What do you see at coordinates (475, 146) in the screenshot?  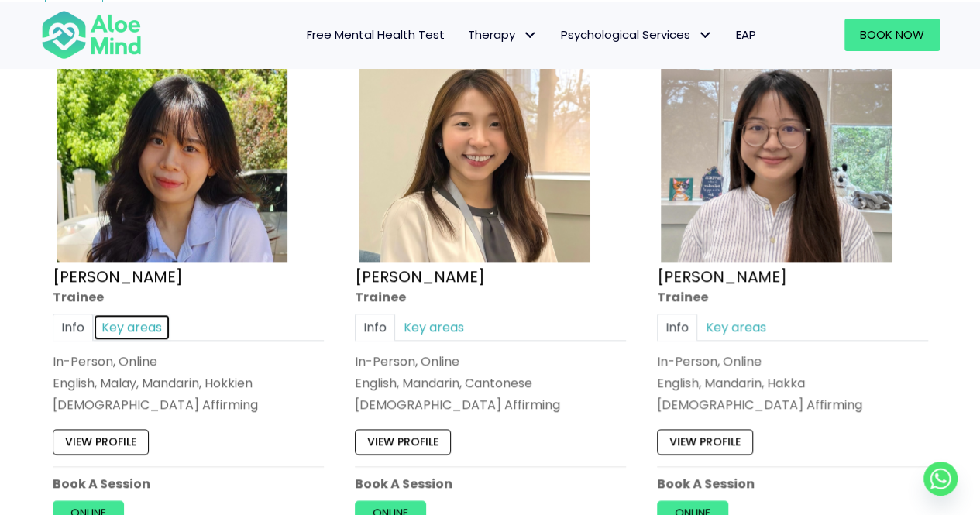 I see `img: IMG_1660 – Tracy Kwah` at bounding box center [475, 146].